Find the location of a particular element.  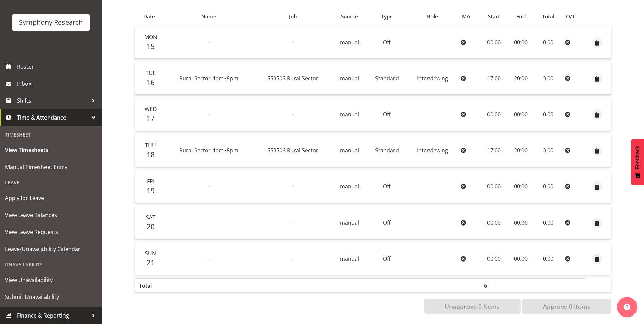

a: View Leave Balances is located at coordinates (51, 215).